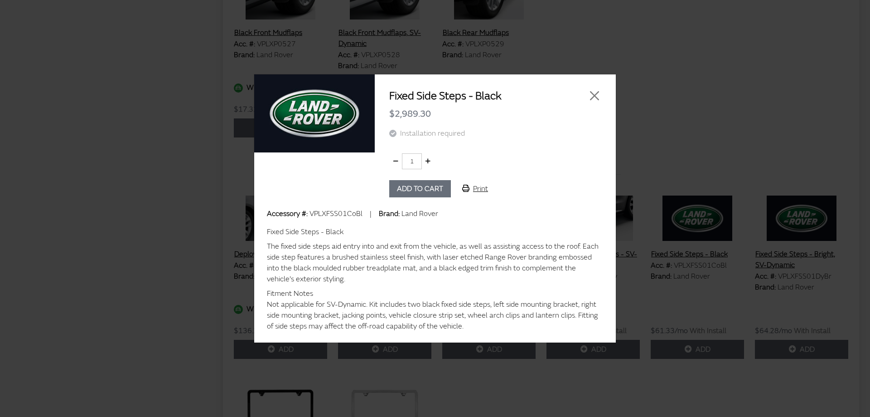  I want to click on h2: Fixed Side Steps - Black, so click(477, 96).